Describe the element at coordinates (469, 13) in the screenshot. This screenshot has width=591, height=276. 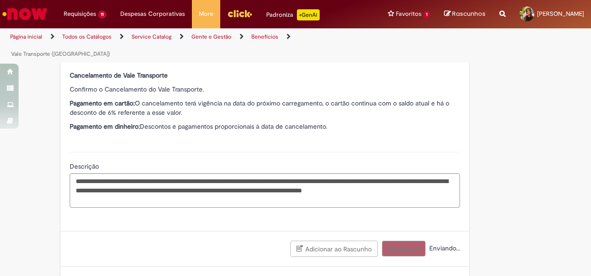
I see `span: Rascunhos` at that location.